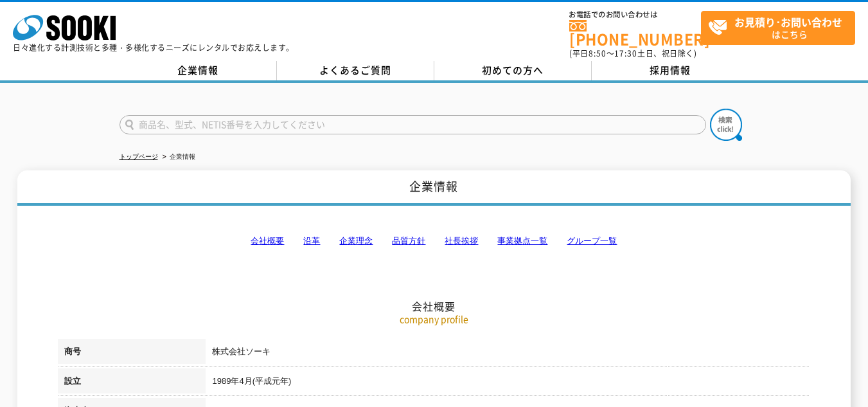  Describe the element at coordinates (412, 125) in the screenshot. I see `input: 商品名、型式、NETIS番号を入力してください` at that location.